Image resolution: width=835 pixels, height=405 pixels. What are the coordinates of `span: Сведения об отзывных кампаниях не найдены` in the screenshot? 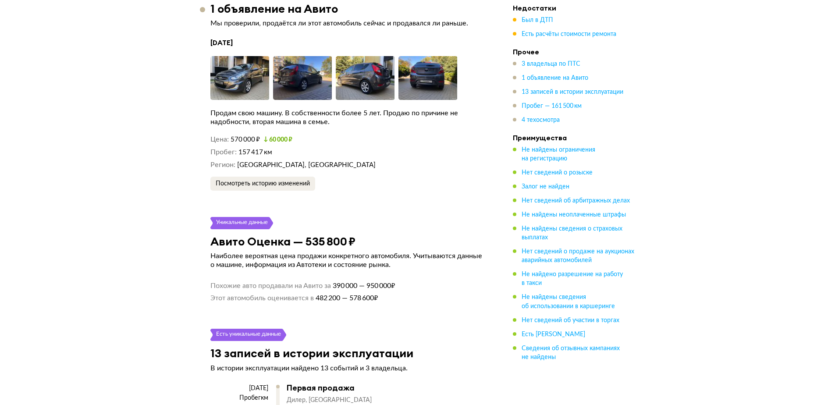 It's located at (571, 353).